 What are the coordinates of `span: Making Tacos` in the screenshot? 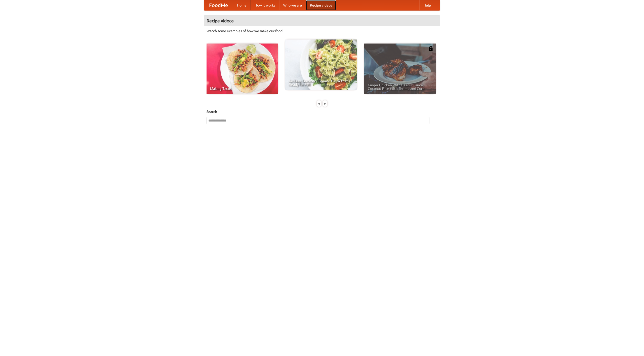 It's located at (242, 88).